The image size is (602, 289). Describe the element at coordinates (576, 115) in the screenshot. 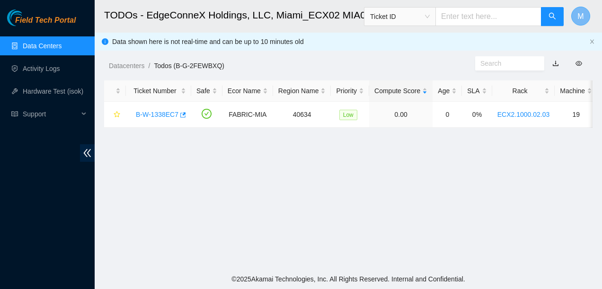

I see `td: 19` at that location.